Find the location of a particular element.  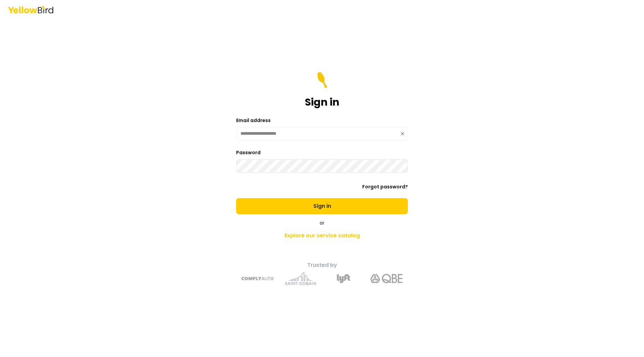

label: Email address is located at coordinates (253, 120).